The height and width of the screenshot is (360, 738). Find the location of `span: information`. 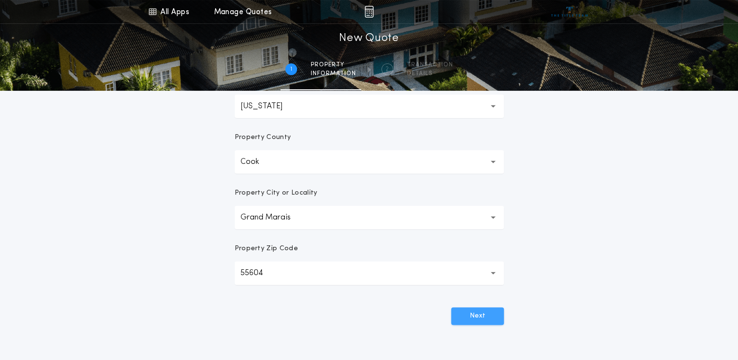

span: information is located at coordinates (333, 74).